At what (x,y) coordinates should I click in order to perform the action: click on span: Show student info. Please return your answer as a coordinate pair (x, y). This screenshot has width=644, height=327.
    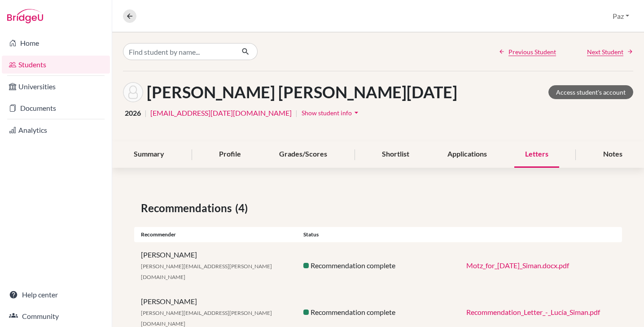
    Looking at the image, I should click on (327, 113).